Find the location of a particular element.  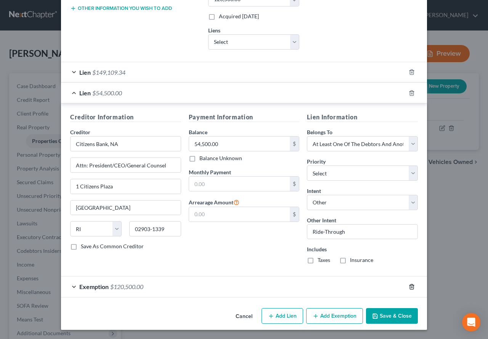

label: Arrearage Amount is located at coordinates (214, 202).